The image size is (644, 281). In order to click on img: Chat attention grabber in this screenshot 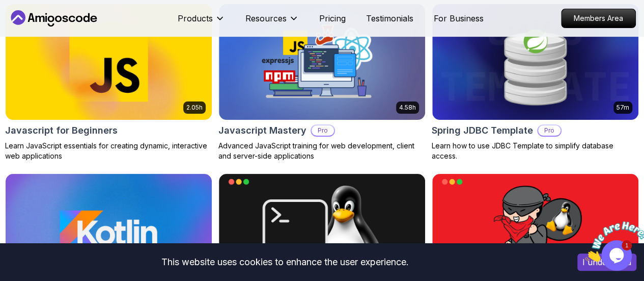, I will do `click(36, 24)`.